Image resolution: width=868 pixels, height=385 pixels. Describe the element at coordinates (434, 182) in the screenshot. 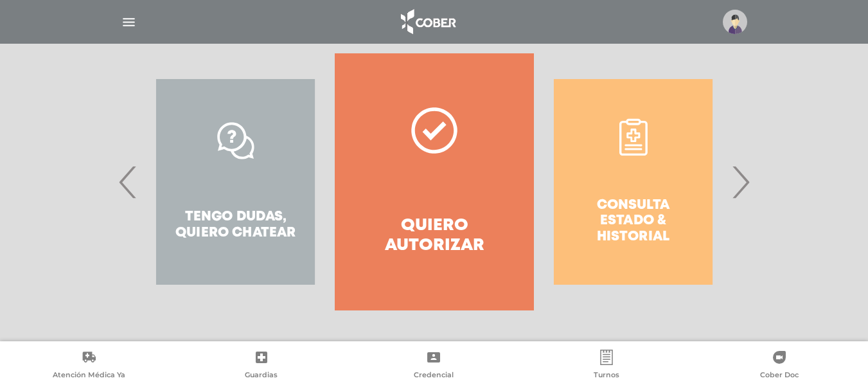

I see `a: Quiero autorizar` at that location.